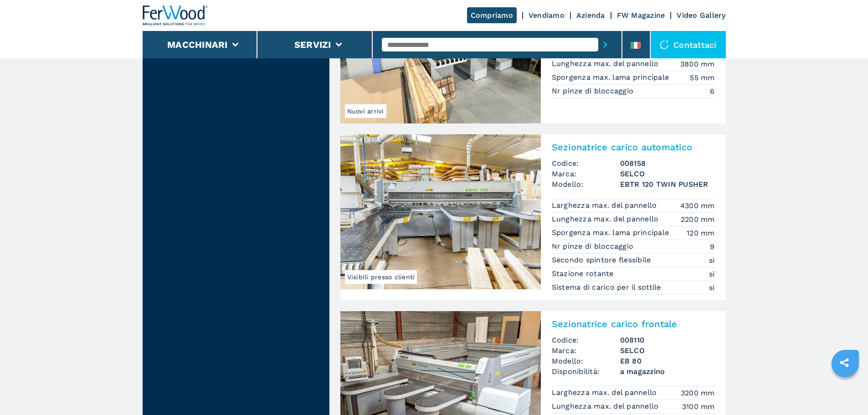  What do you see at coordinates (688, 45) in the screenshot?
I see `div: Contattaci` at bounding box center [688, 45].